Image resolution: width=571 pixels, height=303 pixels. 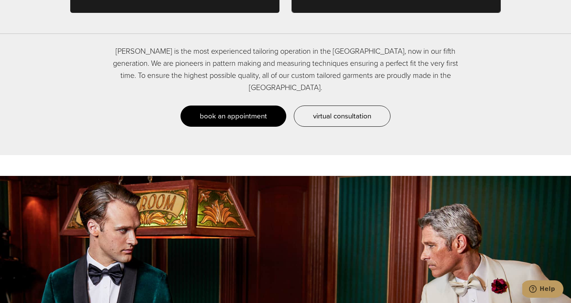 What do you see at coordinates (233, 116) in the screenshot?
I see `a: book an appointment` at bounding box center [233, 116].